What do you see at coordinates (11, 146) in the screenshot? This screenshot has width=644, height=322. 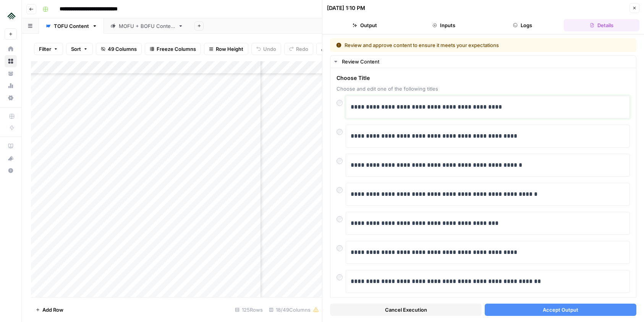 I see `a: AirOps Academy` at bounding box center [11, 146].